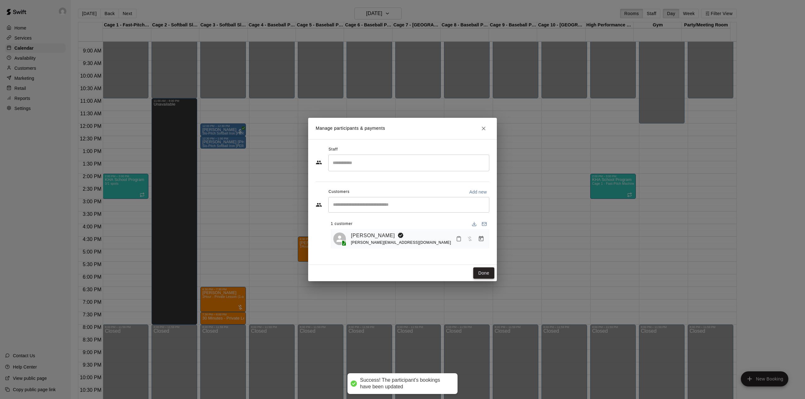 The height and width of the screenshot is (399, 805). What do you see at coordinates (319, 205) in the screenshot?
I see `svg: Customers` at bounding box center [319, 205].